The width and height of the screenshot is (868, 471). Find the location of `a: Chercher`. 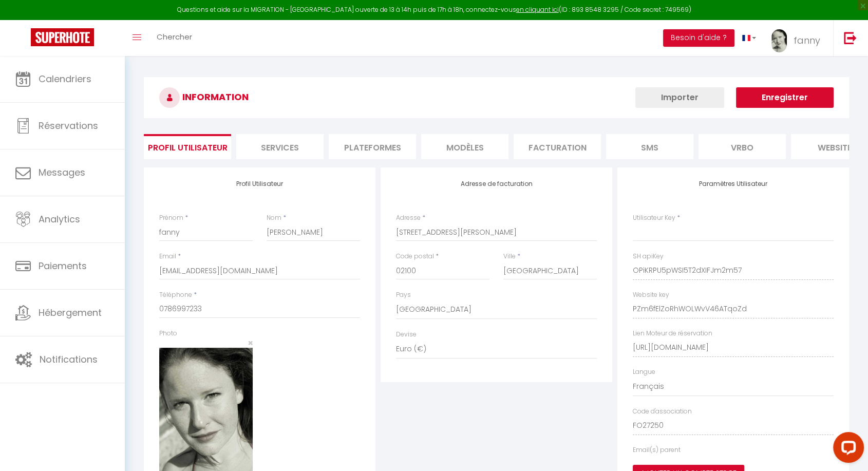

a: Chercher is located at coordinates (174, 38).